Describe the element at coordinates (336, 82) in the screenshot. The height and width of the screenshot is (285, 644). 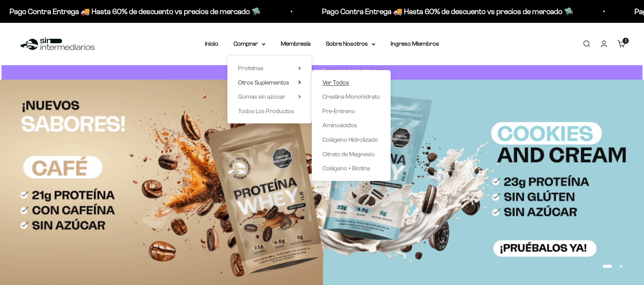
I see `span: Ver Todos` at that location.